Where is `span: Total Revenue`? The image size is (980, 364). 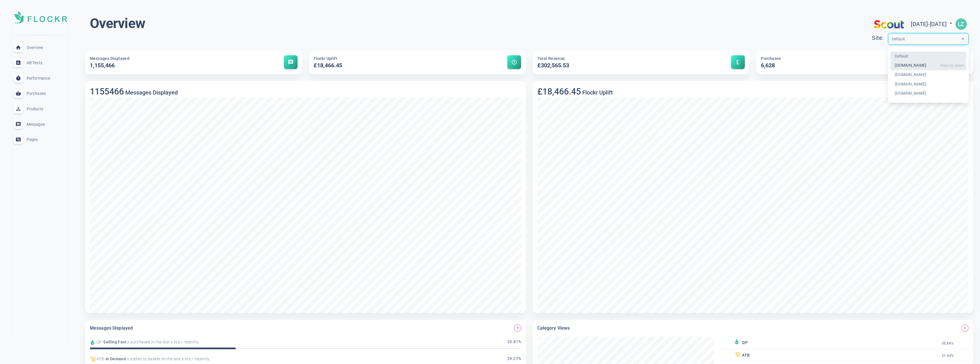
span: Total Revenue is located at coordinates (551, 58).